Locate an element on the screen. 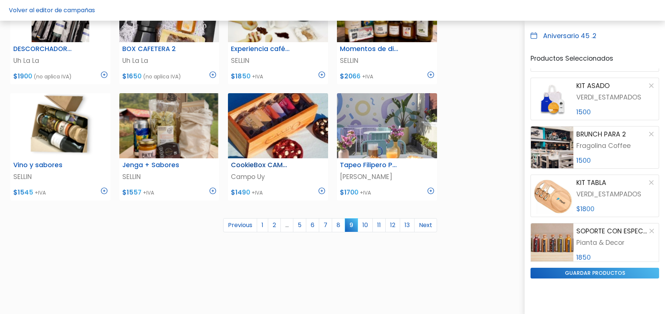 Image resolution: width=665 pixels, height=314 pixels. h6: Experiencia café Prensa Francesa is located at coordinates (261, 49).